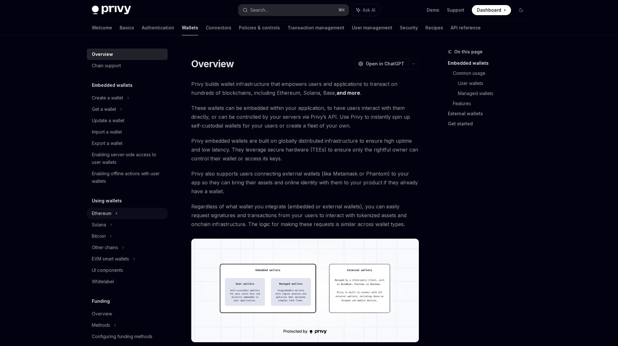 This screenshot has height=346, width=618. What do you see at coordinates (107, 201) in the screenshot?
I see `h5: Using wallets` at bounding box center [107, 201].